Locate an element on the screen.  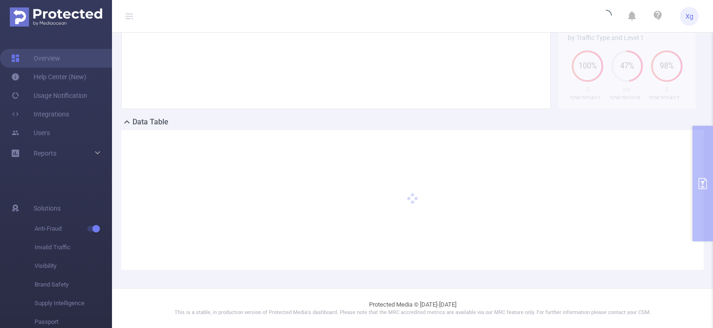
a: Help Center (New) is located at coordinates (49, 77).